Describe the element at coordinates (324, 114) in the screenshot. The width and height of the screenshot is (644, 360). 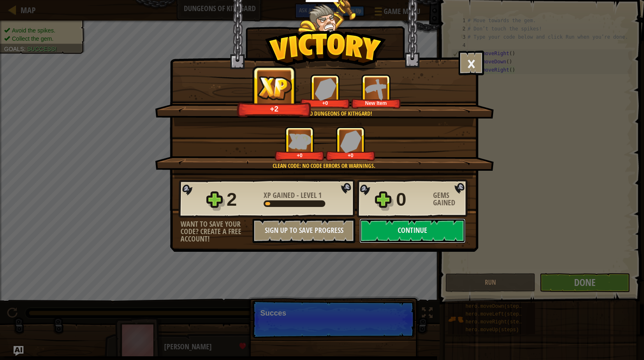
I see `div: You completed Dungeons of Kithgard!` at that location.